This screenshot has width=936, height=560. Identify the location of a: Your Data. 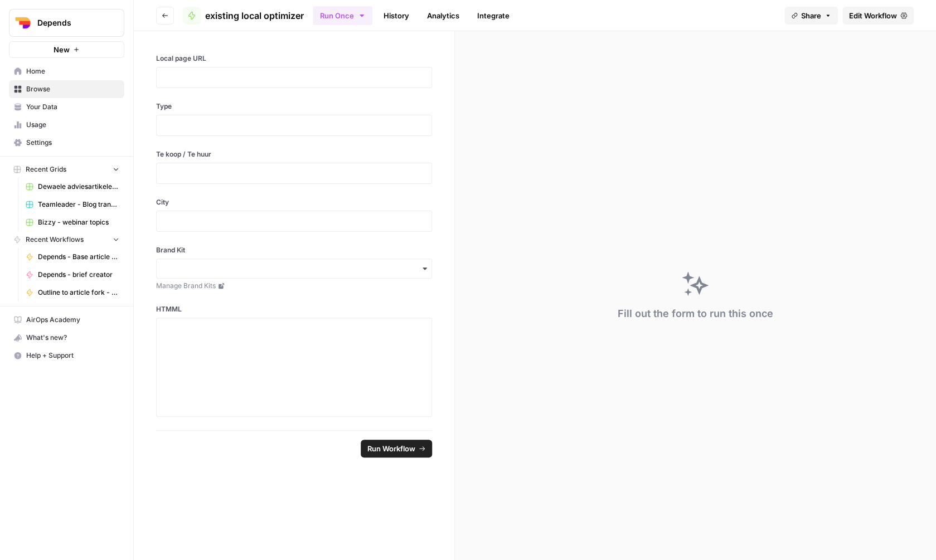
(66, 107).